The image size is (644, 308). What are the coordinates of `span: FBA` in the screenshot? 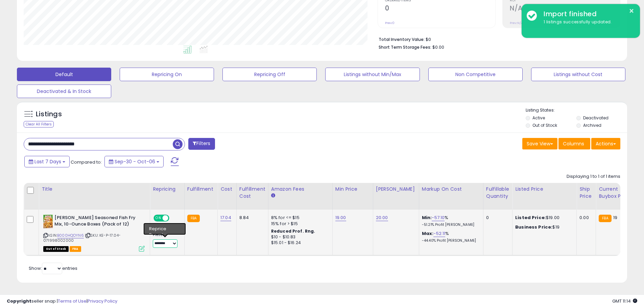 It's located at (75, 249).